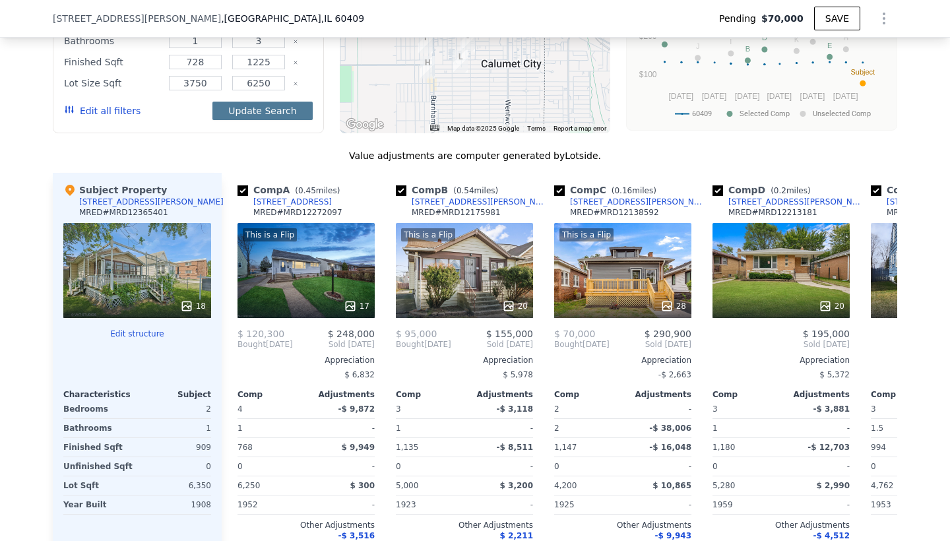 This screenshot has width=950, height=541. What do you see at coordinates (783, 18) in the screenshot?
I see `span: $70,000` at bounding box center [783, 18].